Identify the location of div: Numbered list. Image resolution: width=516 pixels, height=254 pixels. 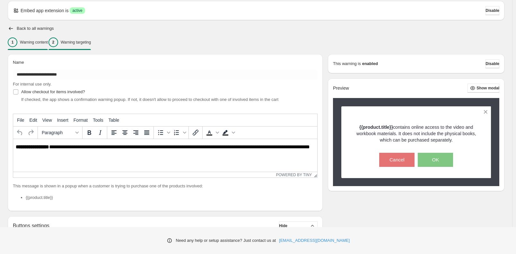
(179, 133).